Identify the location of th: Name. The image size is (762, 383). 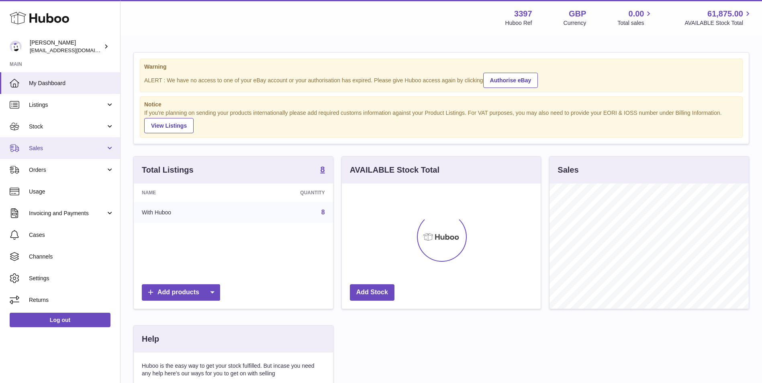
(186, 193).